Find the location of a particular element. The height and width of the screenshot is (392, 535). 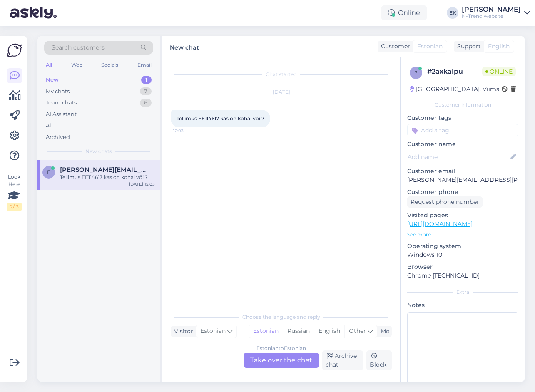

p: Customer tags is located at coordinates (463, 118).